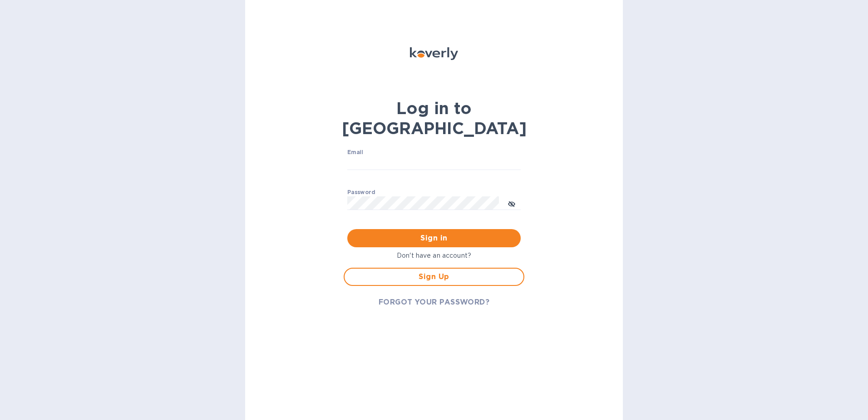 This screenshot has width=868, height=420. What do you see at coordinates (512, 203) in the screenshot?
I see `button: toggle password visibility` at bounding box center [512, 203].